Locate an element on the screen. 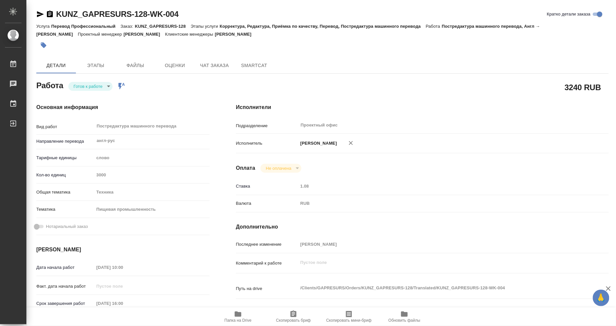  p: Ставка is located at coordinates (267, 186).